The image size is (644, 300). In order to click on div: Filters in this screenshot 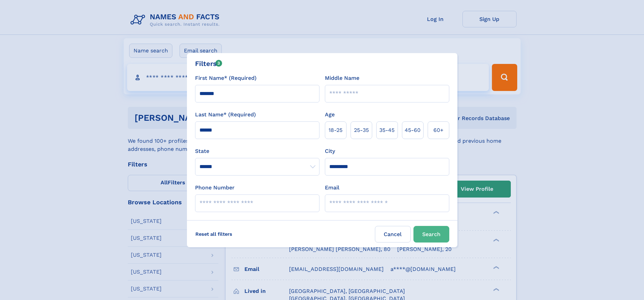, I will do `click(209, 64)`.